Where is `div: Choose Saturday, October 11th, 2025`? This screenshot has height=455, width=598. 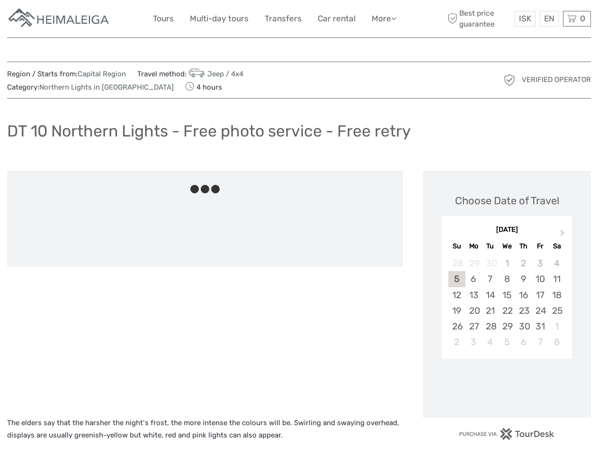
div: Choose Saturday, October 11th, 2025 is located at coordinates (557, 279).